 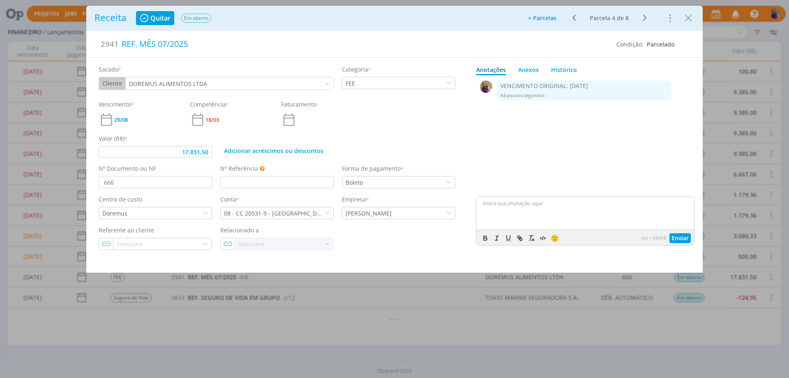 I want to click on label: Sacado, so click(x=110, y=69).